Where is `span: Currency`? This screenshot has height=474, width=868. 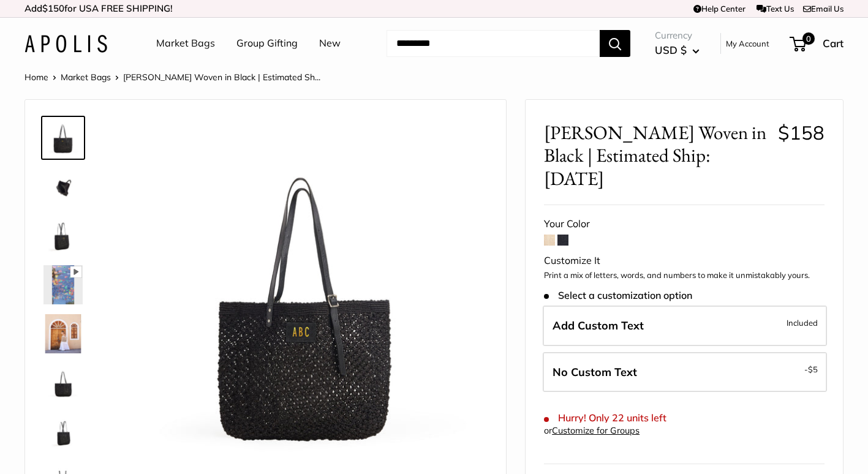
span: Currency is located at coordinates (677, 35).